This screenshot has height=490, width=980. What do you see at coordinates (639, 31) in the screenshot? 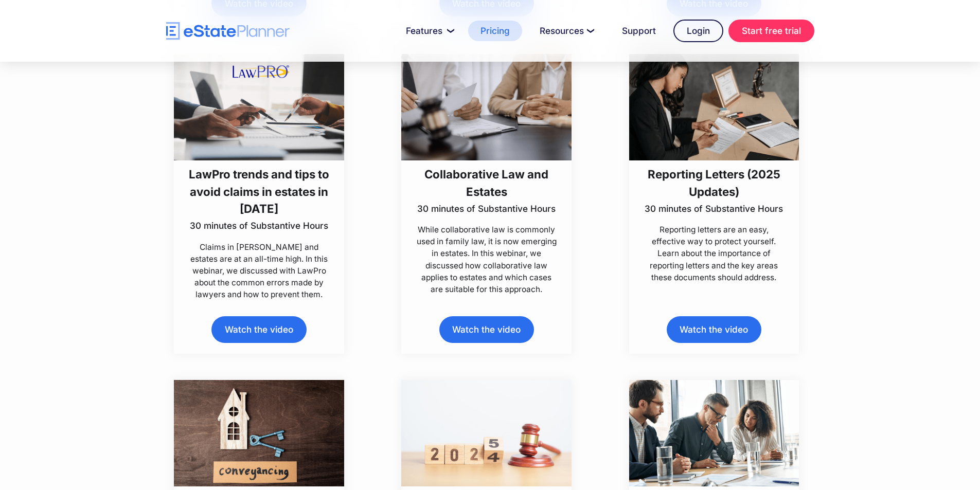
I see `a: Support` at bounding box center [639, 31].